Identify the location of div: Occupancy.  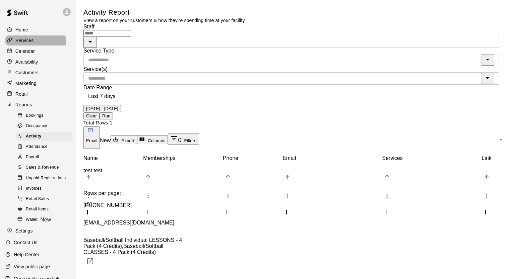
(44, 126).